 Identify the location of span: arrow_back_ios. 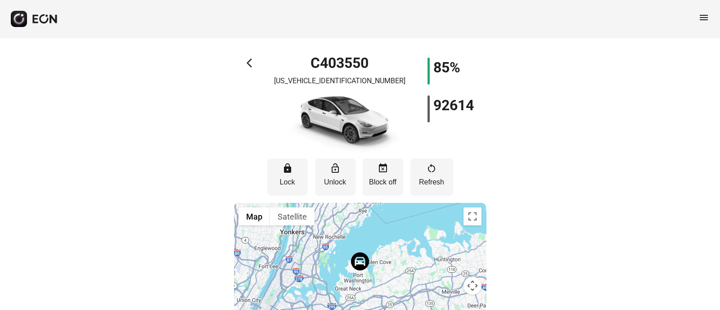
(252, 63).